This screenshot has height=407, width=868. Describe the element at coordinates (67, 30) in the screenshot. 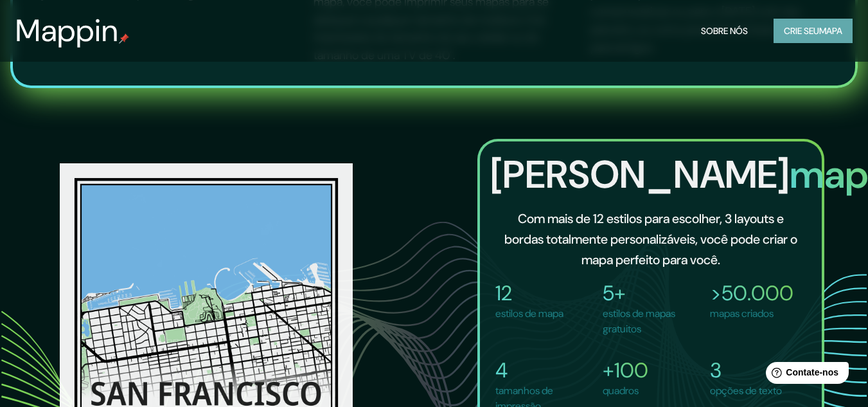

I see `font: Mappin` at that location.